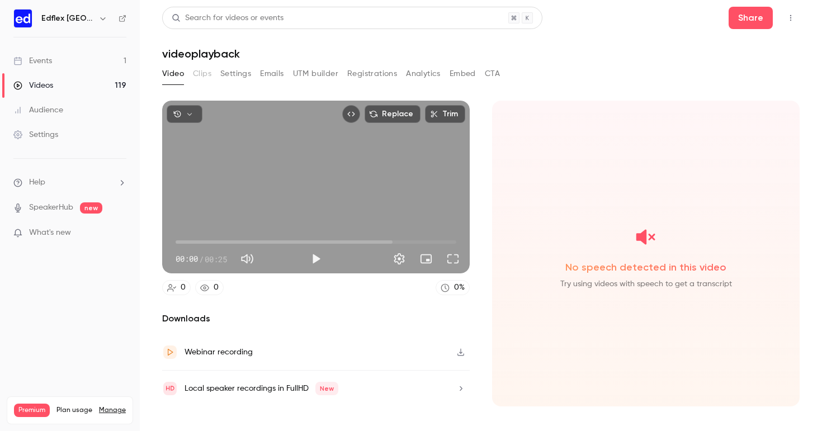 Image resolution: width=822 pixels, height=431 pixels. What do you see at coordinates (112, 410) in the screenshot?
I see `a: Manage` at bounding box center [112, 410].